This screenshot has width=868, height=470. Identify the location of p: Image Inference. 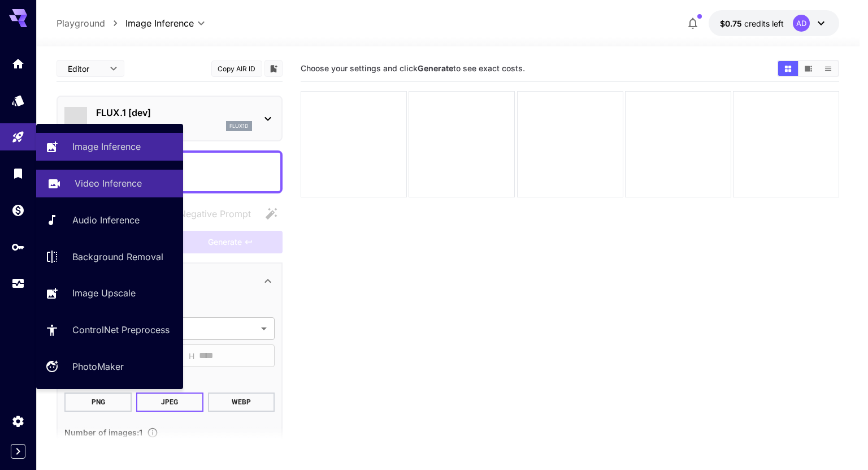
(106, 147).